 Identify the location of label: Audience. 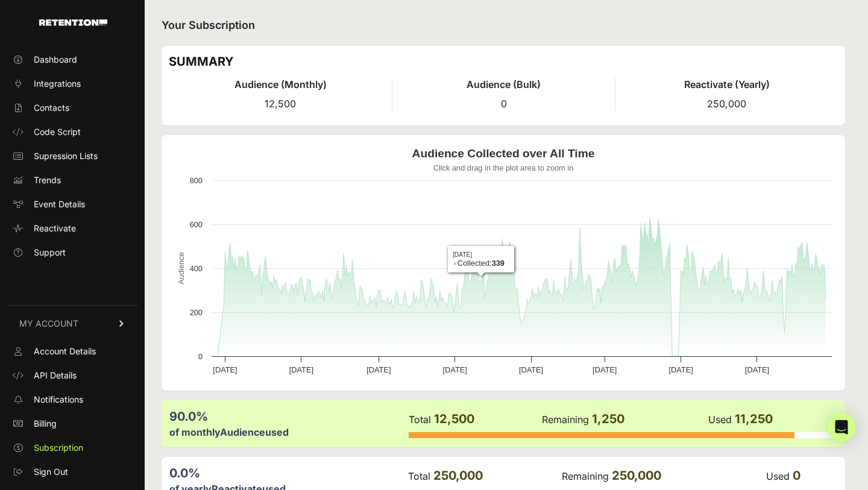
(242, 432).